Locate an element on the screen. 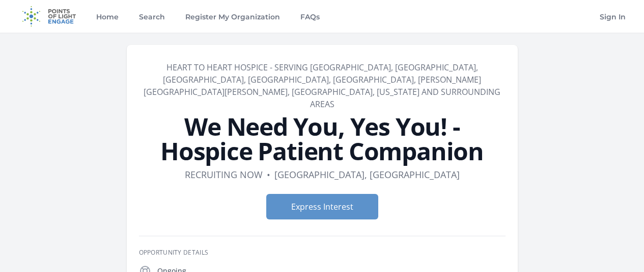 The image size is (644, 272). h1: We Need You, Yes You! - Hospice Patient Companion is located at coordinates (323, 139).